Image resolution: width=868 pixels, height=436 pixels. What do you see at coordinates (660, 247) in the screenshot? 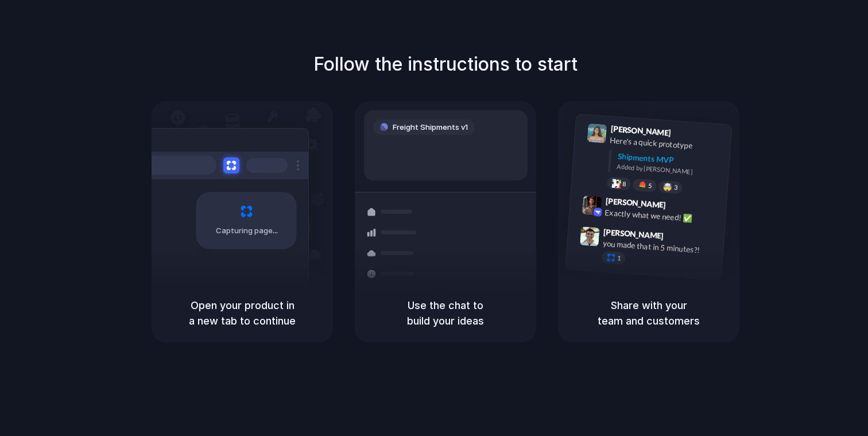
I see `div: you made that in 5 minutes?!` at bounding box center [660, 247].